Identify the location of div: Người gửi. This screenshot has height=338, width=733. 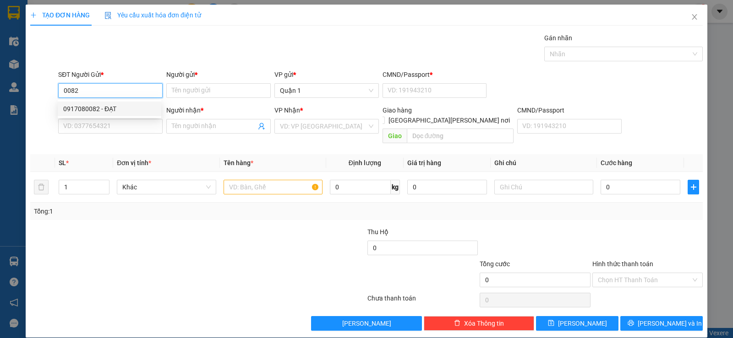
(218, 75).